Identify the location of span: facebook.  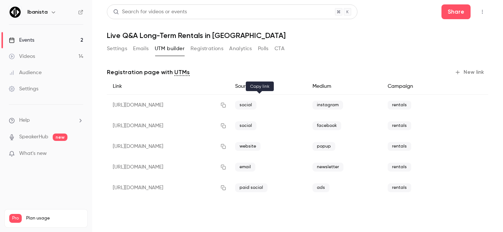
(327, 126).